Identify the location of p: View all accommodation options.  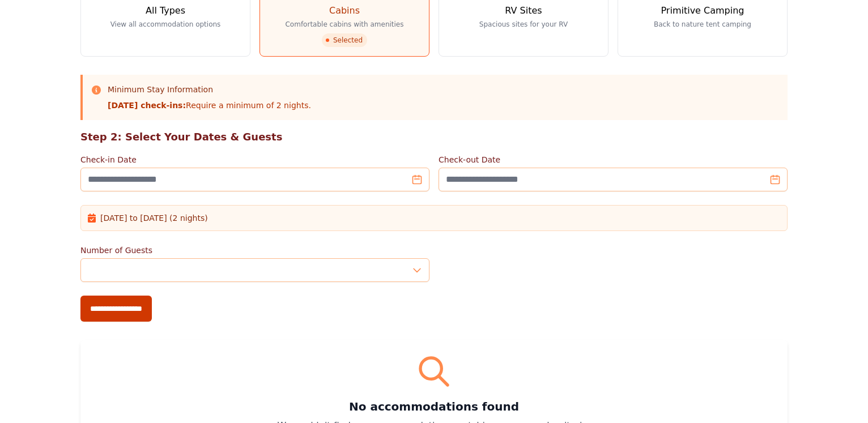
(166, 24).